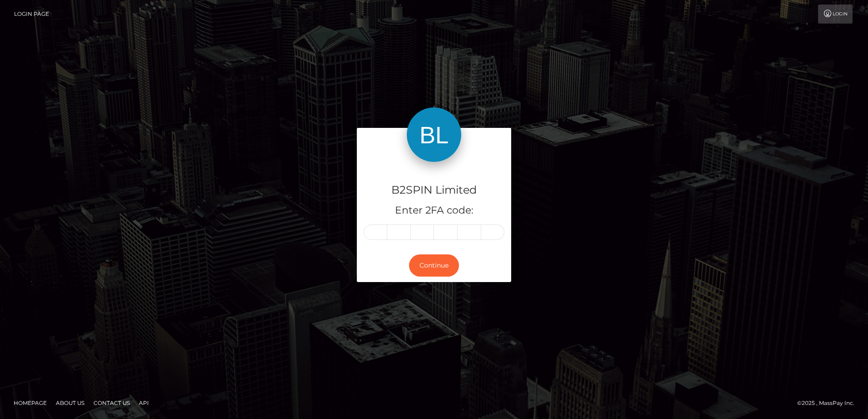 This screenshot has height=419, width=868. Describe the element at coordinates (70, 403) in the screenshot. I see `a: About Us` at that location.